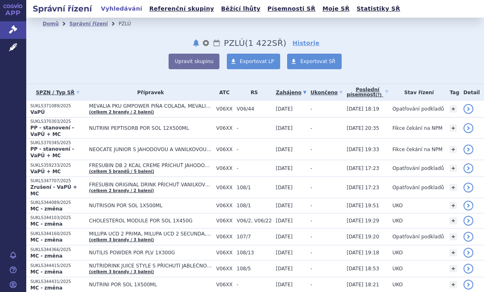 This screenshot has width=484, height=292. What do you see at coordinates (45, 172) in the screenshot?
I see `strong: VaPÚ + MC` at bounding box center [45, 172].